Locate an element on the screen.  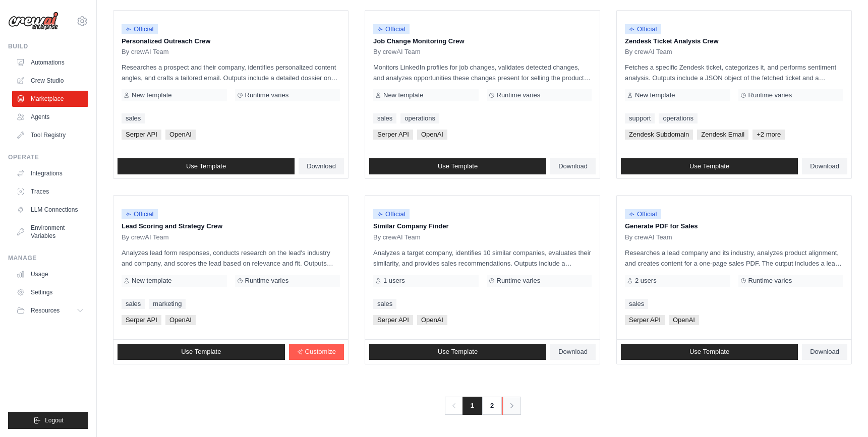
span: 1 is located at coordinates (472, 406).